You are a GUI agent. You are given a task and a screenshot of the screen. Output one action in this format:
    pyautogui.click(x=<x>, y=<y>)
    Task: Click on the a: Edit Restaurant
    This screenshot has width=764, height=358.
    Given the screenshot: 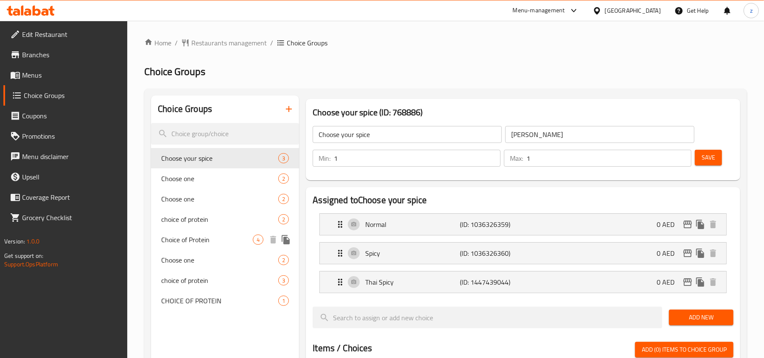 What is the action you would take?
    pyautogui.click(x=65, y=34)
    